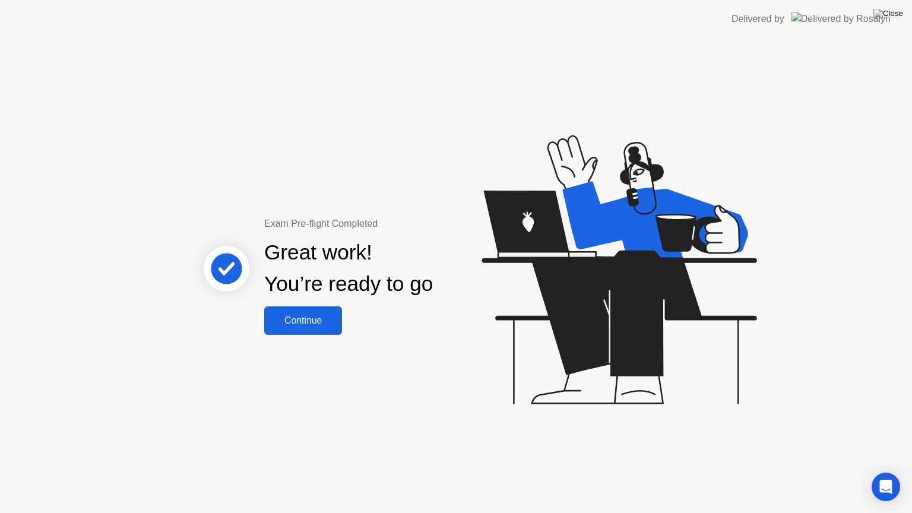  Describe the element at coordinates (303, 321) in the screenshot. I see `div: Continue` at that location.